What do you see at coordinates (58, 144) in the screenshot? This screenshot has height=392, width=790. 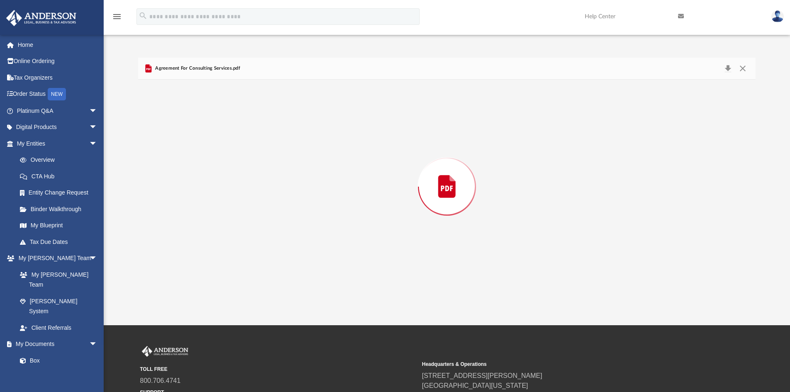 I see `a: My Entitiesarrow_drop_down` at bounding box center [58, 144].